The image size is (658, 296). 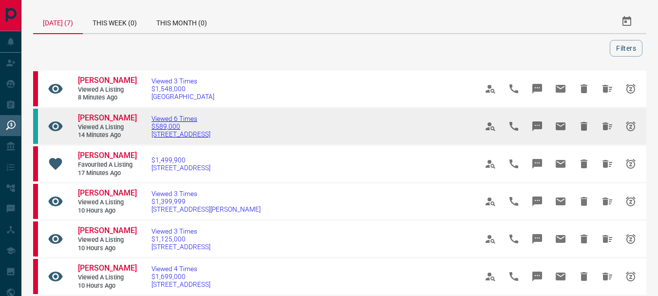 I want to click on span: 14 minutes ago, so click(x=107, y=135).